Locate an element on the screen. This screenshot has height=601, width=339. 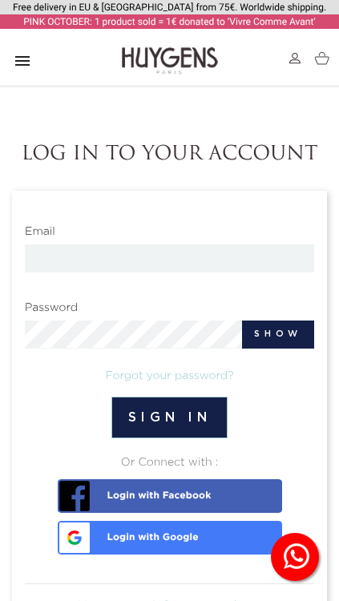
img: Huygens is located at coordinates (170, 61).